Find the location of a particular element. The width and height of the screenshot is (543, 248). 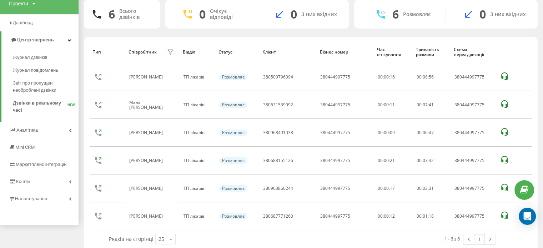

div: 00:00:11 is located at coordinates (393, 105).